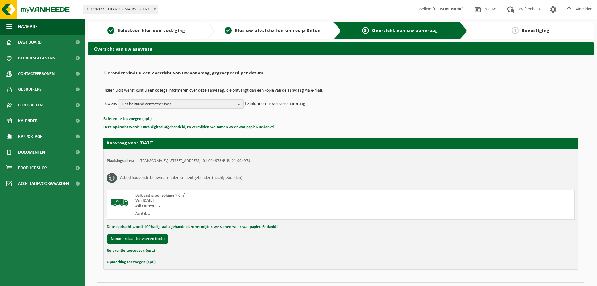 The width and height of the screenshot is (597, 286). Describe the element at coordinates (341, 91) in the screenshot. I see `p: Indien u dit wenst kunt u een collega informeren over deze aanvraag, die ontvangt dan een kopie v...` at that location.